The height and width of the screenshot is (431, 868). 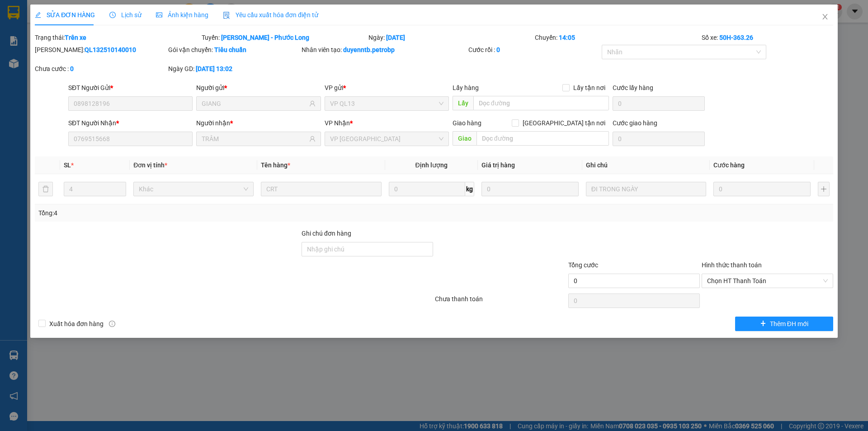 What do you see at coordinates (466, 88) in the screenshot?
I see `span: Lấy hàng` at bounding box center [466, 88].